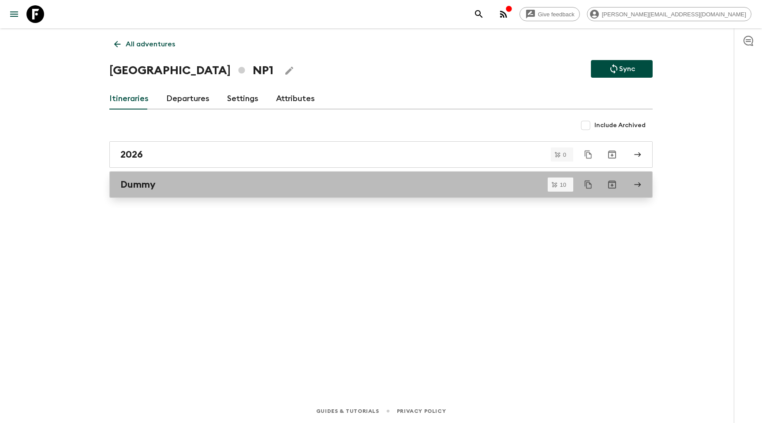 This screenshot has height=423, width=762. I want to click on button: search adventures, so click(479, 14).